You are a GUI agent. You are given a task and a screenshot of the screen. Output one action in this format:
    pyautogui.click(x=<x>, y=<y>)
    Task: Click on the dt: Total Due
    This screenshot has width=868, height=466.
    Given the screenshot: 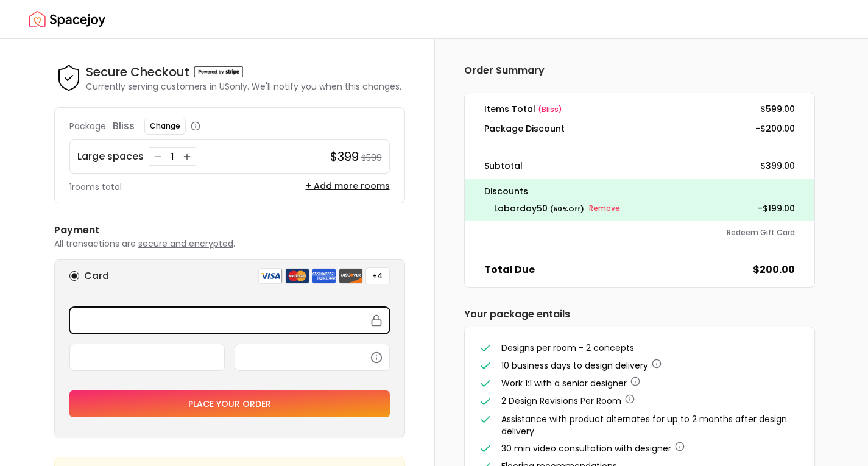 What is the action you would take?
    pyautogui.click(x=509, y=270)
    